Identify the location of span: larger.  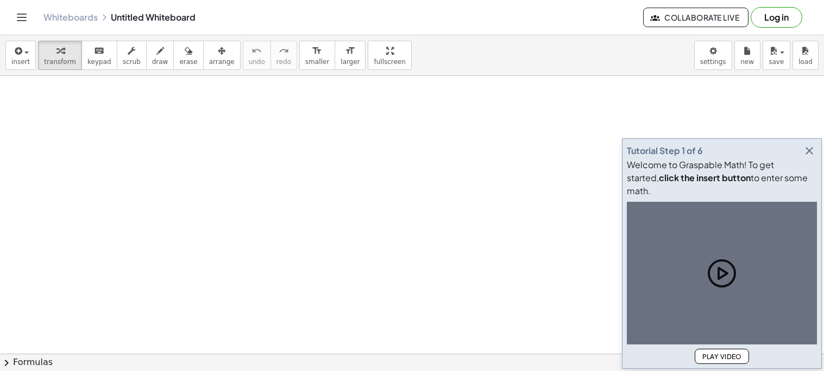
(350, 62).